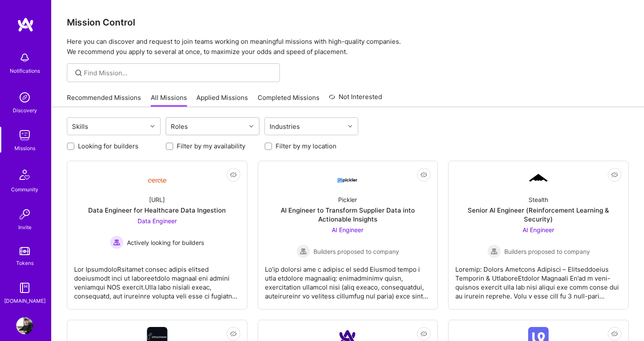 This screenshot has width=644, height=341. Describe the element at coordinates (157, 210) in the screenshot. I see `div: Data Engineer for Healthcare Data Ingestion` at that location.